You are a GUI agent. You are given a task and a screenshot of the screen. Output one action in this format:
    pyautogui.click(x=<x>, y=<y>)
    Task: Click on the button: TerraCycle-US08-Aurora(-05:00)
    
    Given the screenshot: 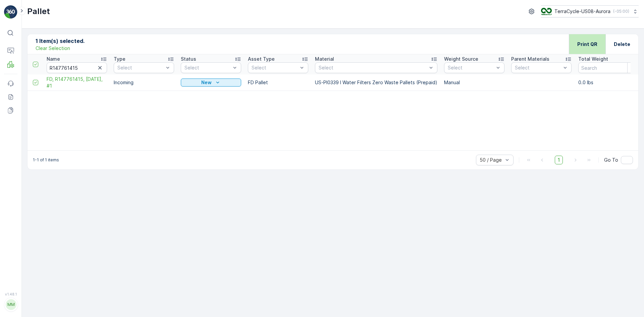 What is the action you would take?
    pyautogui.click(x=590, y=12)
    